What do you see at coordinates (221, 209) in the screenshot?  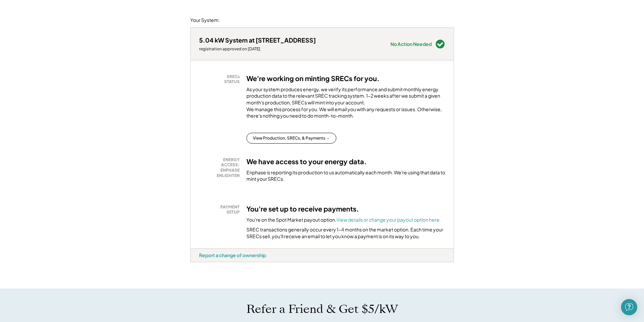 I see `div: PAYMENT SETUP` at bounding box center [221, 209].